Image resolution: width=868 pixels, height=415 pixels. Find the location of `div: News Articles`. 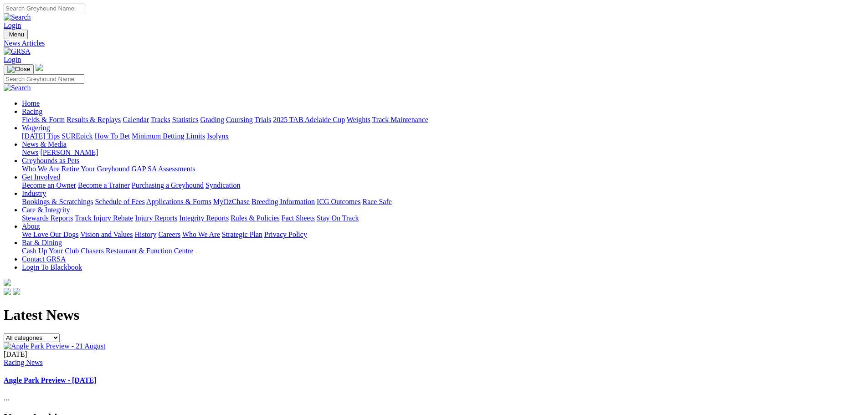

div: News Articles is located at coordinates (434, 43).